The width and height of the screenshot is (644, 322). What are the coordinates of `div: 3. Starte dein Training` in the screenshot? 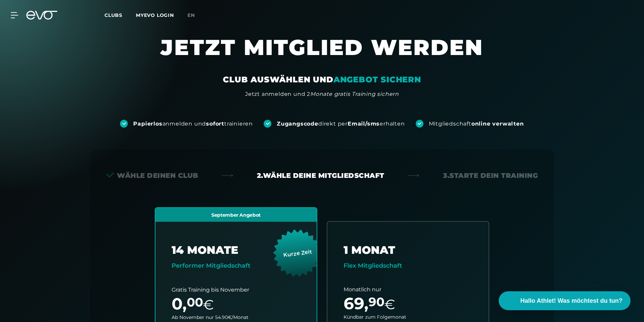 It's located at (491, 176).